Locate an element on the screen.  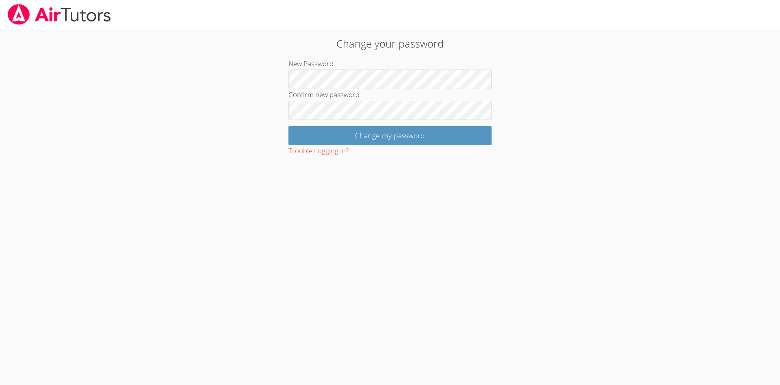
label: Confirm new password is located at coordinates (324, 94).